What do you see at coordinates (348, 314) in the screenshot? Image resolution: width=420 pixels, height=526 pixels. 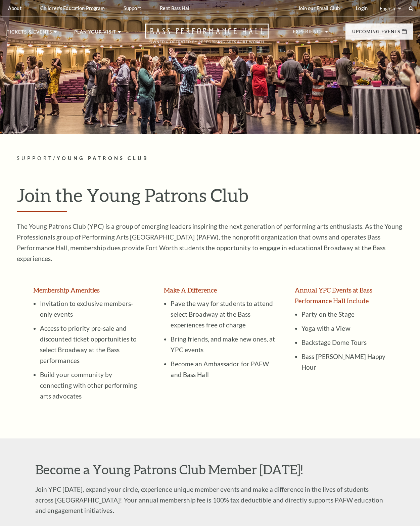 I see `li: Party on the Stage` at bounding box center [348, 314].